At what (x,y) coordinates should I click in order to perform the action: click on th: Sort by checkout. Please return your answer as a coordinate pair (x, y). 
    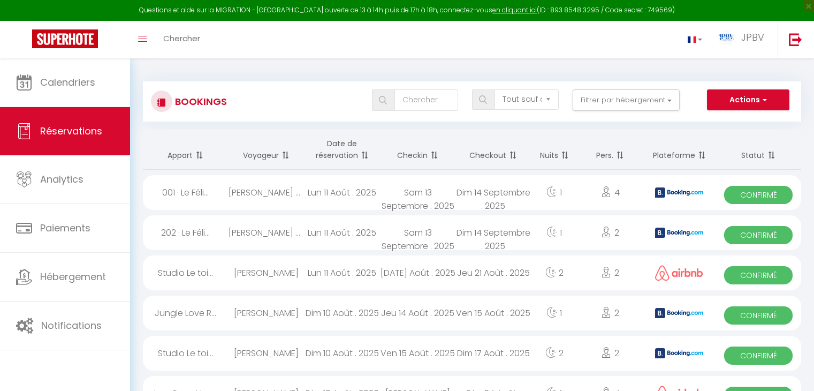
    Looking at the image, I should click on (493, 149).